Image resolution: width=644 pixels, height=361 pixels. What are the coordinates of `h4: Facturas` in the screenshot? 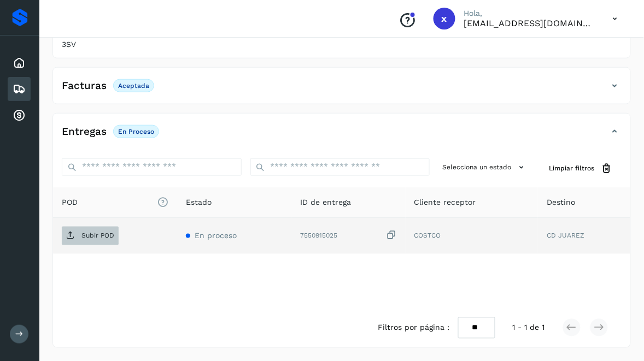 It's located at (84, 86).